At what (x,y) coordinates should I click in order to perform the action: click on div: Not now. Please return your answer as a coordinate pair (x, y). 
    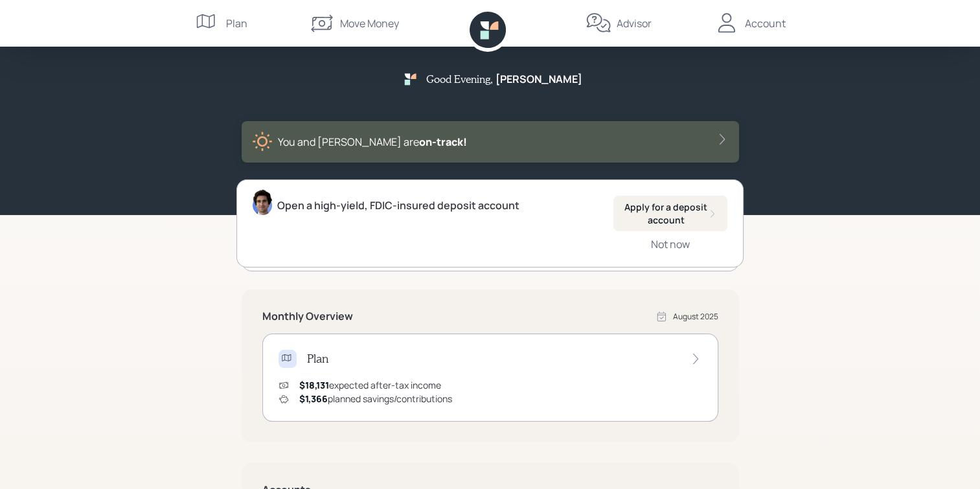
    Looking at the image, I should click on (670, 244).